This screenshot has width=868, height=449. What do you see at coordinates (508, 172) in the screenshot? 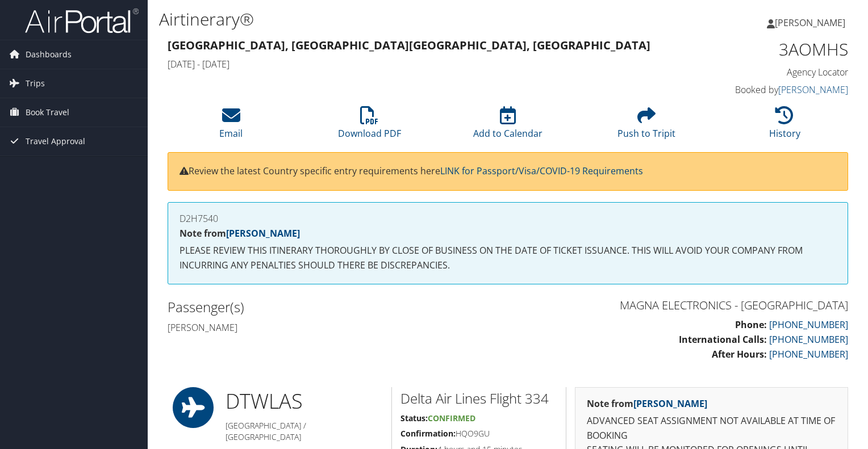
I see `p: Review the latest Country specific entry requirements here` at bounding box center [508, 172].